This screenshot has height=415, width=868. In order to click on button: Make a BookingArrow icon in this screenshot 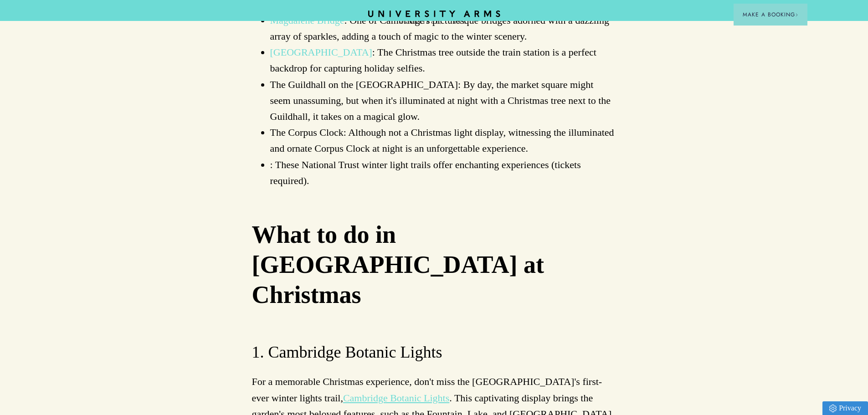, I will do `click(771, 15)`.